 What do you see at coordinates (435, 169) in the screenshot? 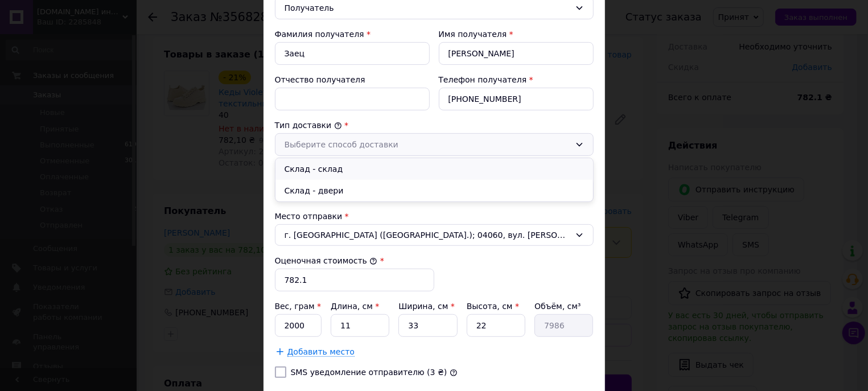
I see `li: Склад - склад` at bounding box center [435, 169].